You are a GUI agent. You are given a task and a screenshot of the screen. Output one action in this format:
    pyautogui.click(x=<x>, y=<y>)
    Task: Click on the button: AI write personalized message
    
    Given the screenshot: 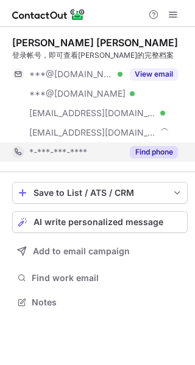 What is the action you would take?
    pyautogui.click(x=100, y=222)
    